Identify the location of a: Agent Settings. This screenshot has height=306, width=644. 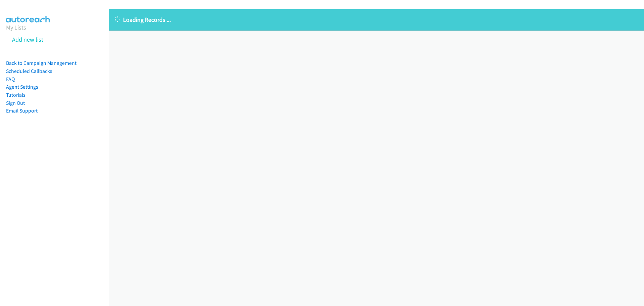
(22, 87).